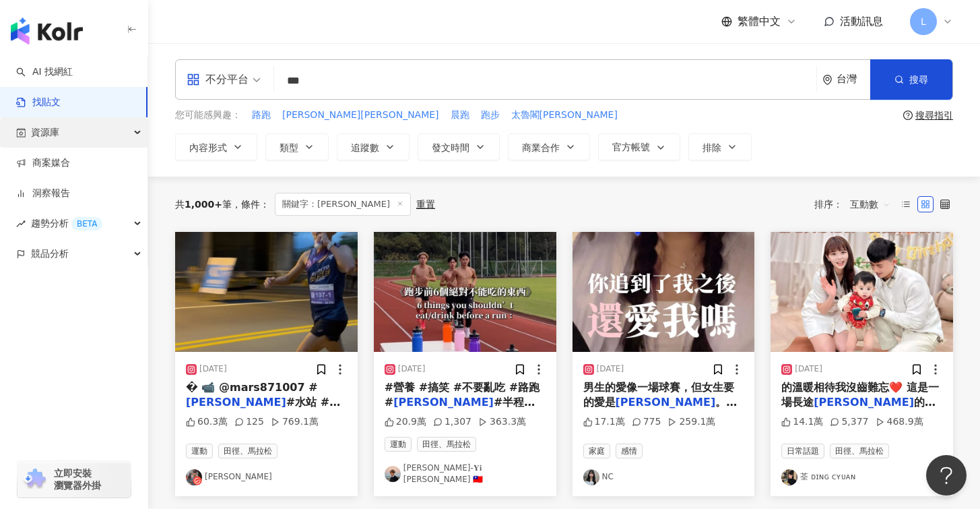 The height and width of the screenshot is (509, 980). What do you see at coordinates (450, 148) in the screenshot?
I see `span: 發文時間` at bounding box center [450, 148].